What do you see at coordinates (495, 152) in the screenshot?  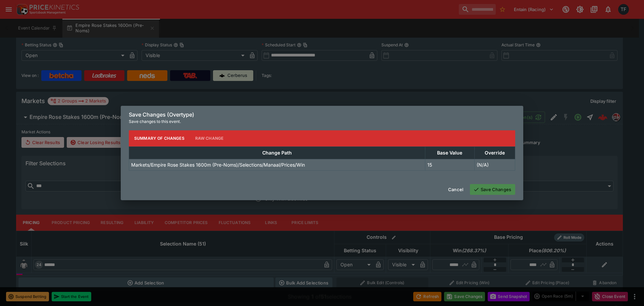 I see `th: Override` at bounding box center [495, 152].